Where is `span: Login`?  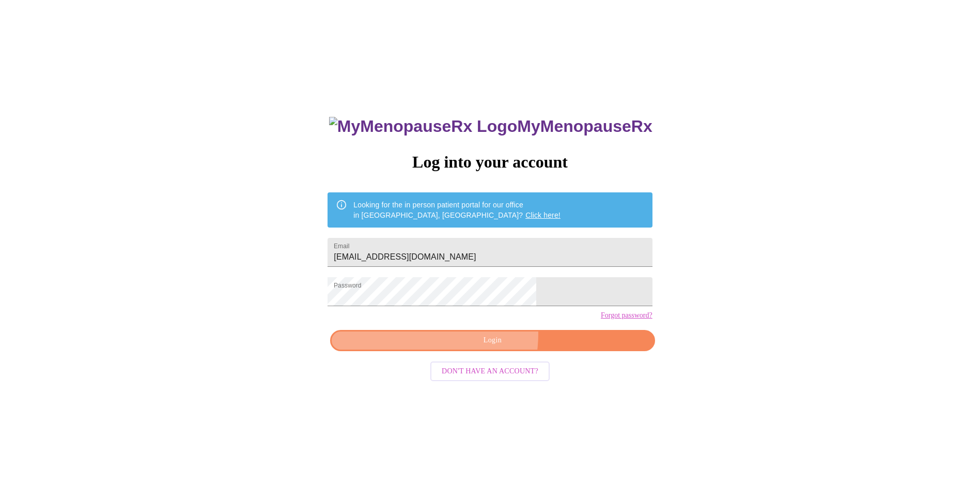
span: Login is located at coordinates (493, 340).